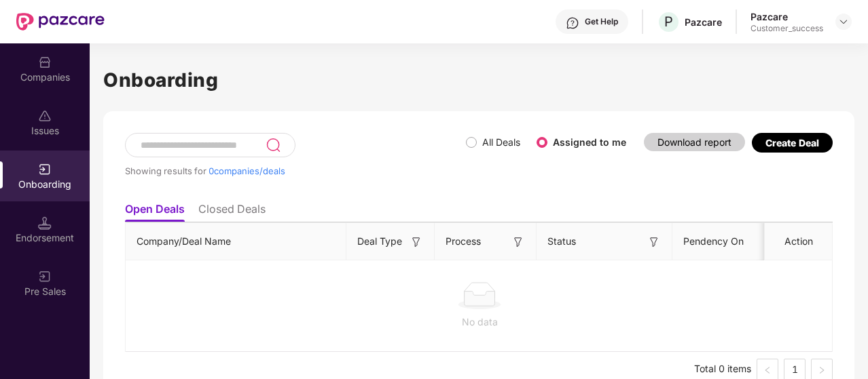 Image resolution: width=868 pixels, height=379 pixels. What do you see at coordinates (479, 322) in the screenshot?
I see `div: No data` at bounding box center [479, 322].